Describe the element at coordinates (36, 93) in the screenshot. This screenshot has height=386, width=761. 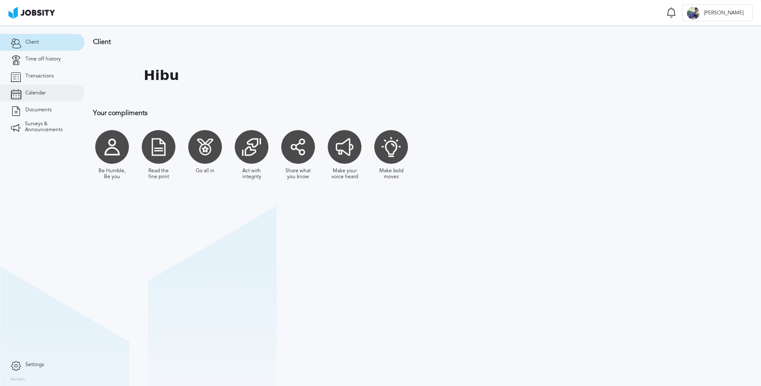
I see `span: Calendar` at that location.